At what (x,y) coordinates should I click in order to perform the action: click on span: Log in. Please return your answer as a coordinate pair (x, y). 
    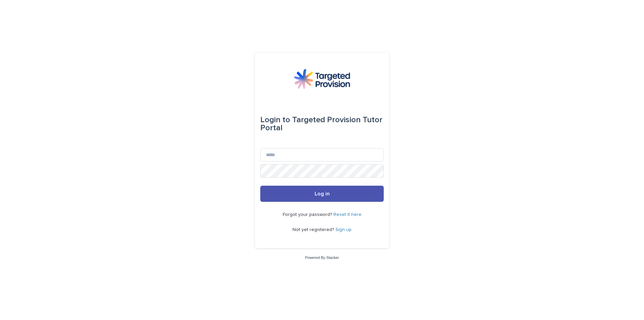
    Looking at the image, I should click on (322, 194).